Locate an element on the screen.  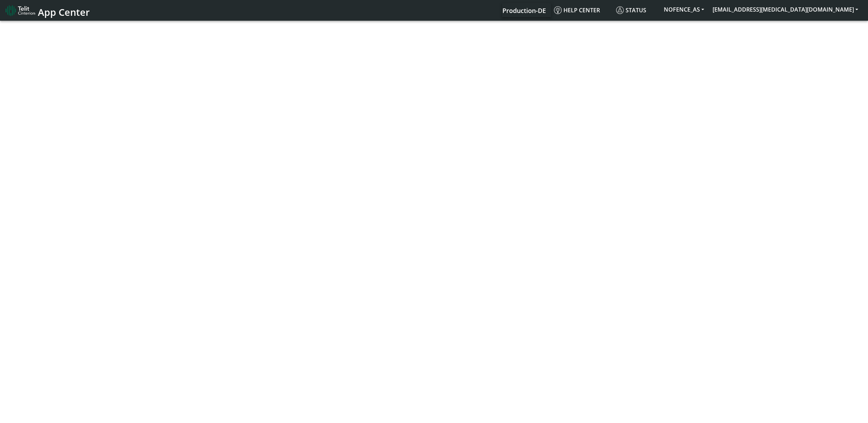
a: Help center is located at coordinates (582, 10).